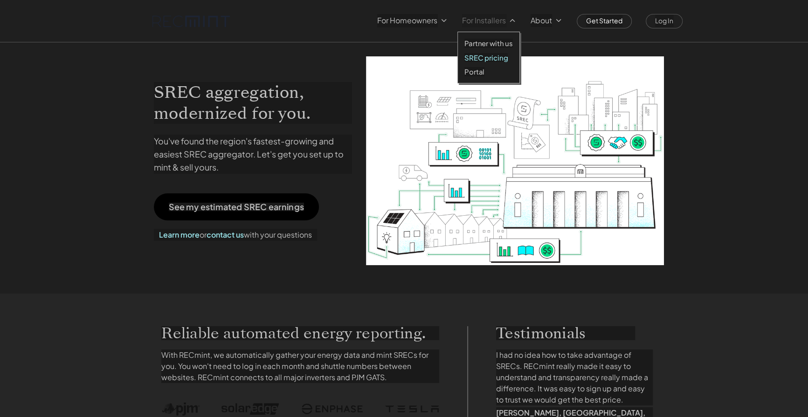 The image size is (808, 417). Describe the element at coordinates (225, 234) in the screenshot. I see `span: contact us` at that location.